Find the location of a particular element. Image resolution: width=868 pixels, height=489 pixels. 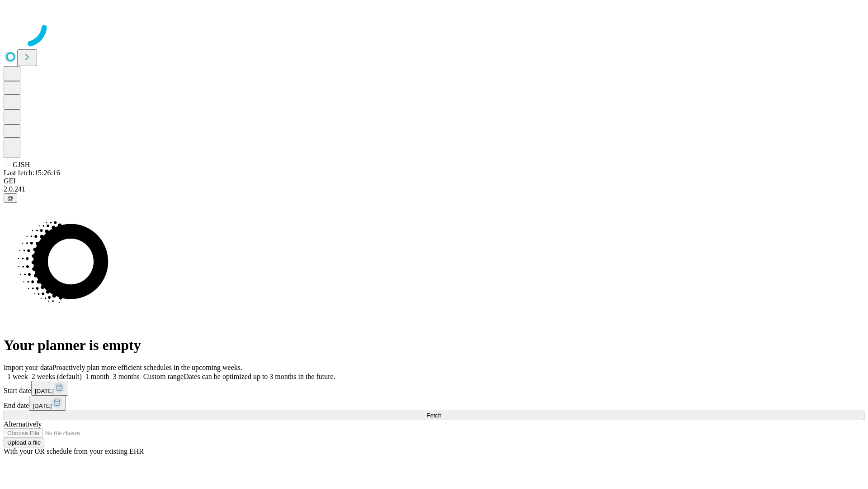

span: 1 month is located at coordinates (97, 376).